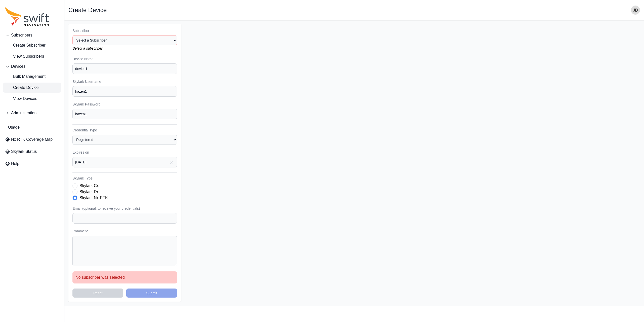 This screenshot has width=644, height=322. Describe the element at coordinates (21, 35) in the screenshot. I see `span: Subscribers` at that location.